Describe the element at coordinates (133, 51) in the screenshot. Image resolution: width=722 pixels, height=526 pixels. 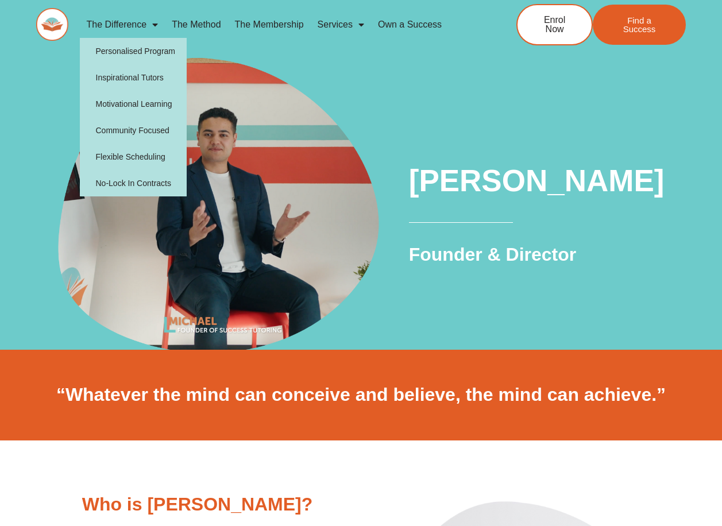
I see `a: Personalised Program` at that location.